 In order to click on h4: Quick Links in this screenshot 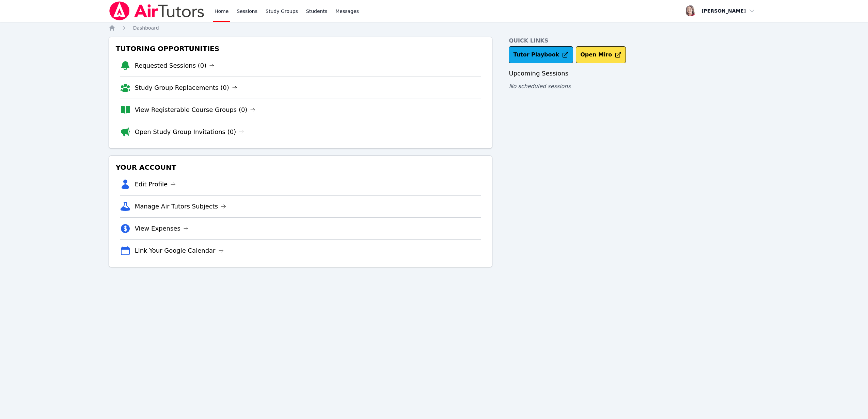, I will do `click(634, 41)`.